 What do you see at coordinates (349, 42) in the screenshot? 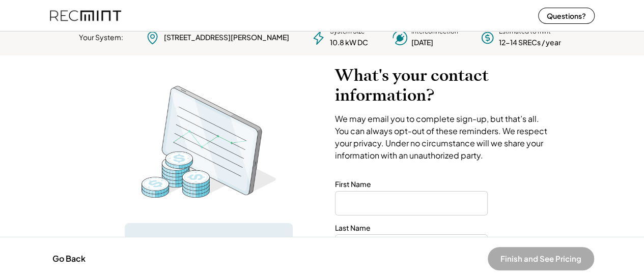
I see `div: 10.8 kW DC` at bounding box center [349, 42].